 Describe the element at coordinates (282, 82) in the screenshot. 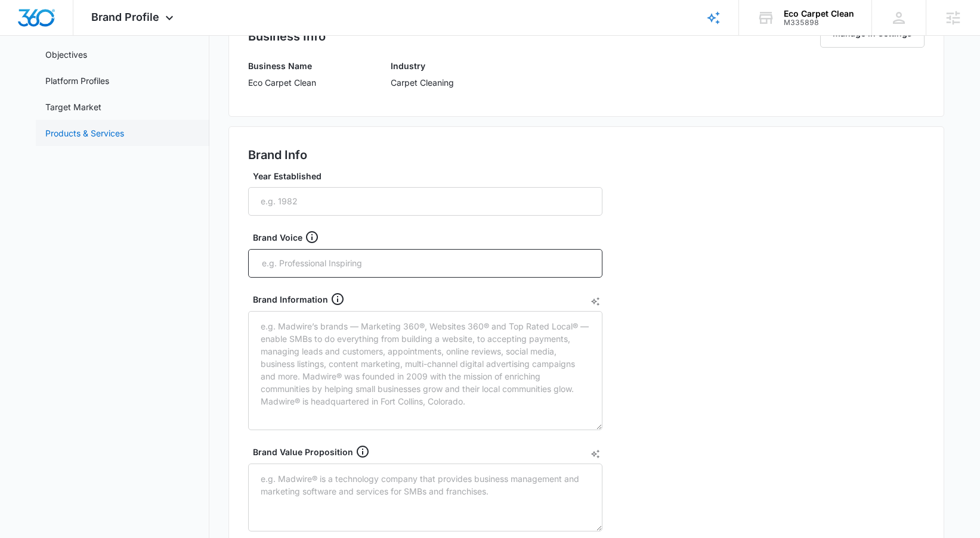

I see `p: Eco Carpet Clean` at that location.